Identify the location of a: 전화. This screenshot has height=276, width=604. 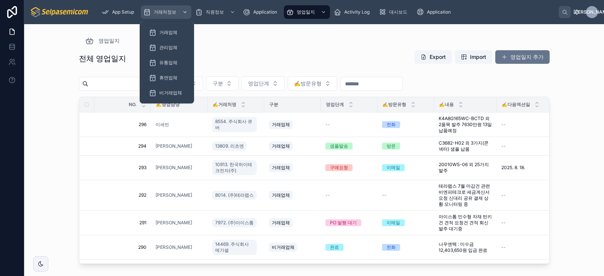
(406, 247).